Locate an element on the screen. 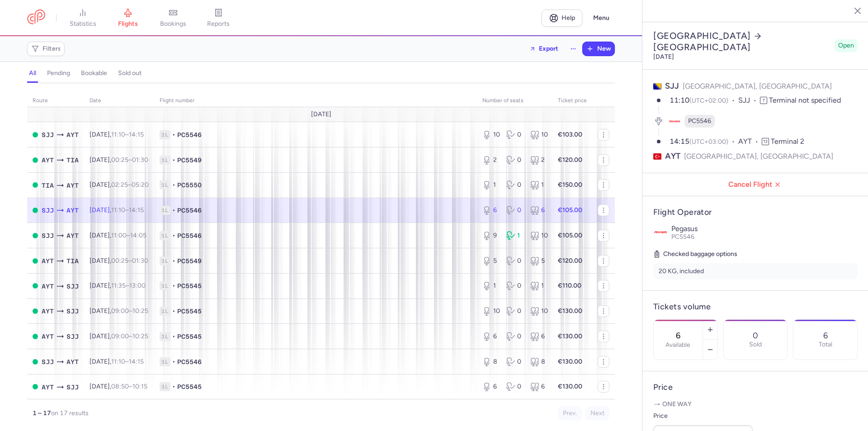 This screenshot has height=431, width=868. span: (UTC+02:00) is located at coordinates (709, 100).